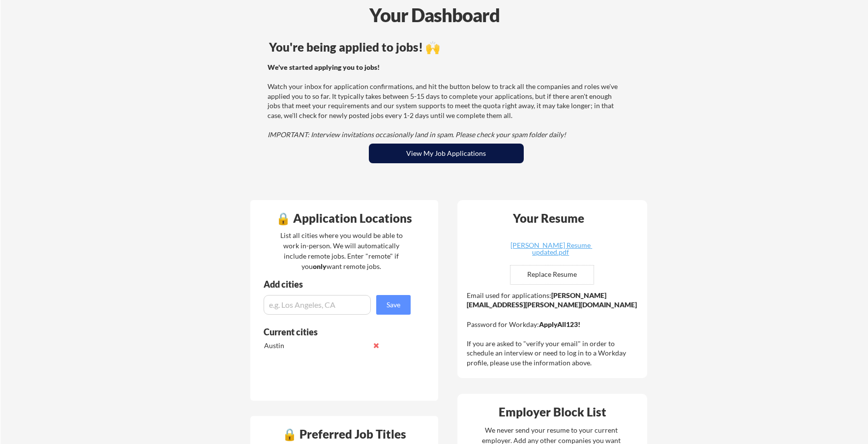 Image resolution: width=868 pixels, height=444 pixels. What do you see at coordinates (341, 251) in the screenshot?
I see `div: List all cities where you would be able to work in-person. We will automatically include remote j...` at bounding box center [341, 251].